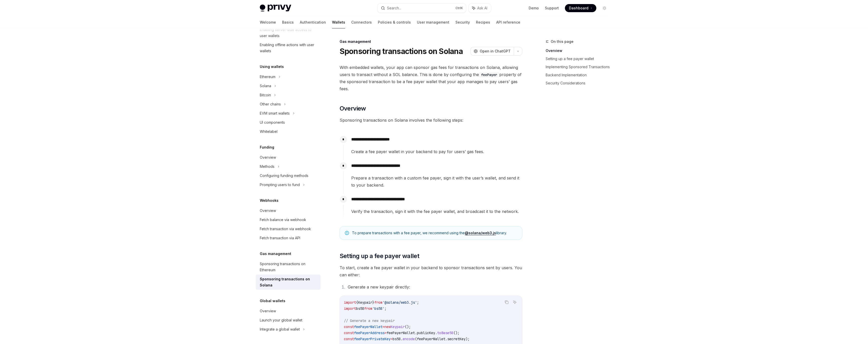 This screenshot has width=868, height=344. What do you see at coordinates (288, 48) in the screenshot?
I see `a: Enabling offline actions with user wallets` at bounding box center [288, 48].